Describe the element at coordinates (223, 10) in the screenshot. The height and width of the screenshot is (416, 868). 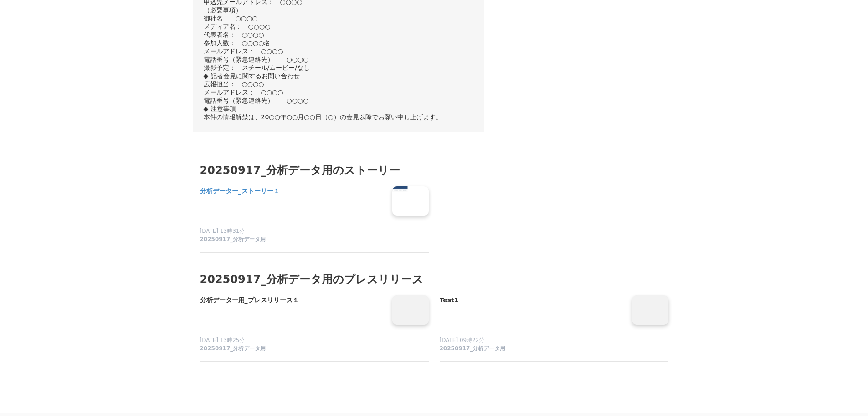
I see `span: （必要事項）` at that location.